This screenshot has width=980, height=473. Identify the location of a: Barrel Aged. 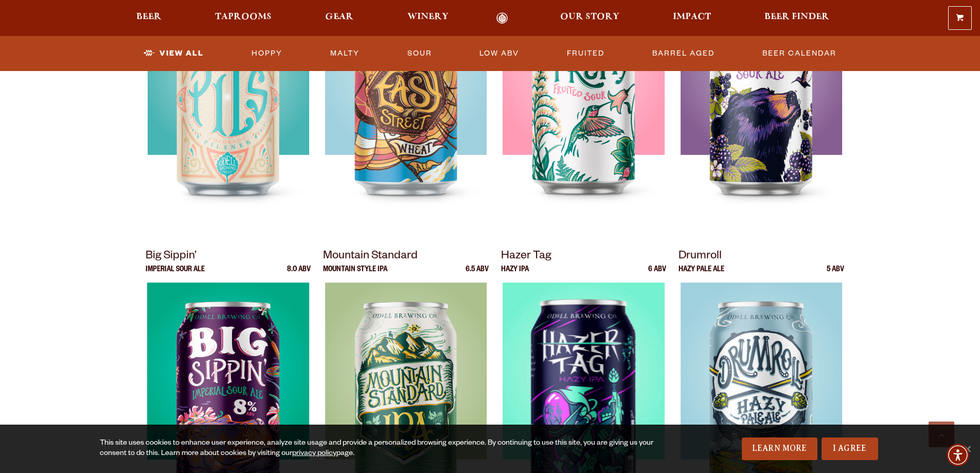
(683, 54).